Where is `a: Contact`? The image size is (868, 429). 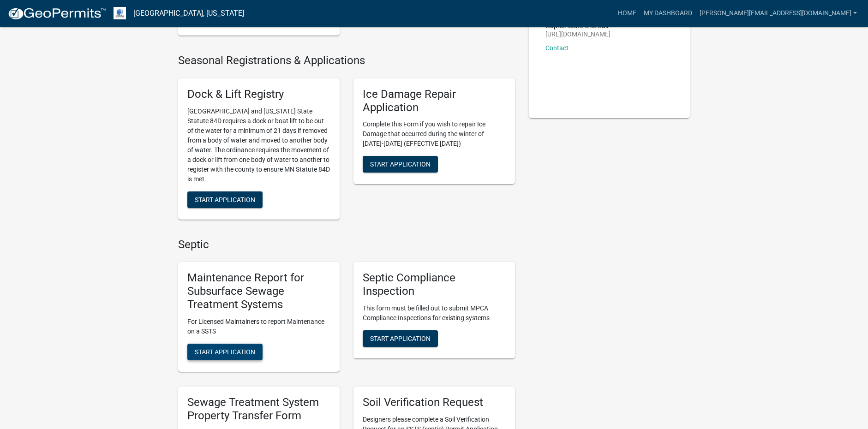 a: Contact is located at coordinates (557, 48).